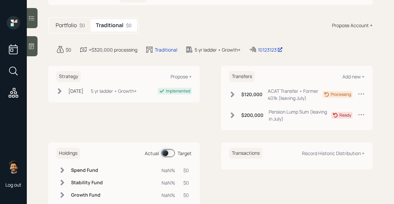 The height and width of the screenshot is (204, 394). Describe the element at coordinates (68, 153) in the screenshot. I see `h6: Holdings` at that location.